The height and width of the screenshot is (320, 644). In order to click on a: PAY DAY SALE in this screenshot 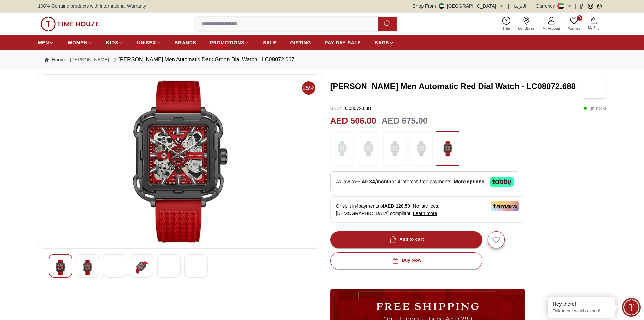, I will do `click(343, 43)`.